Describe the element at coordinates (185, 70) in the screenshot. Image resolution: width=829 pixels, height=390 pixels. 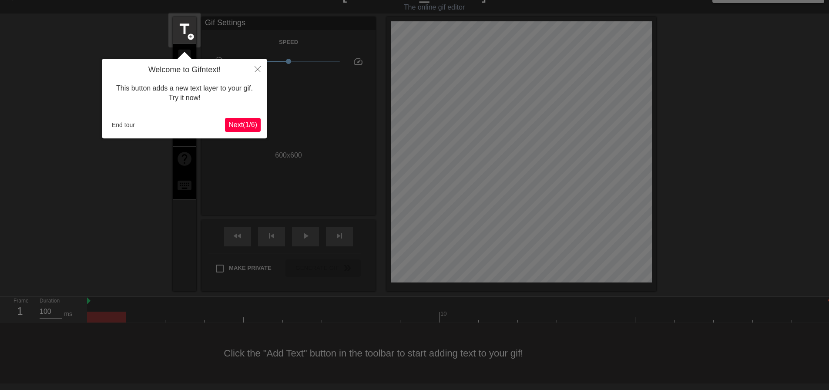
I see `h4: Welcome to Gifntext!` at that location.